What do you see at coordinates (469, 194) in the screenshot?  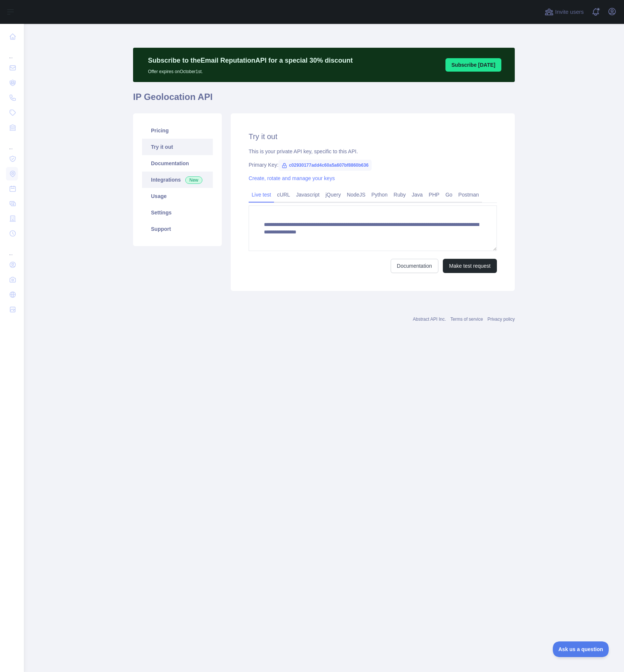 I see `a: Postman` at bounding box center [469, 194].